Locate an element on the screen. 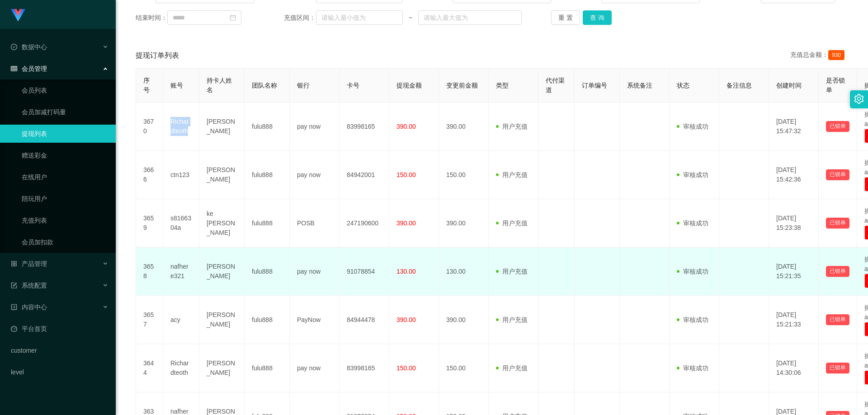  i: 图标: calendar is located at coordinates (233, 18).